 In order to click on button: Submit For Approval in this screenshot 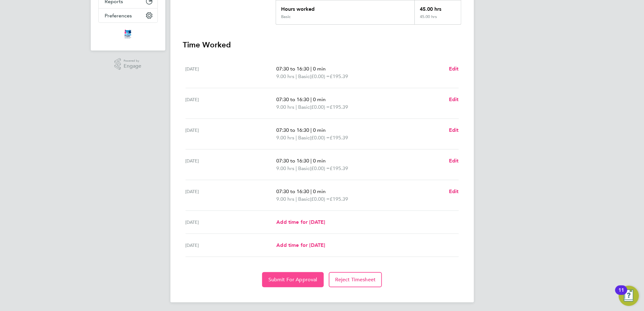, I will do `click(293, 279)`.